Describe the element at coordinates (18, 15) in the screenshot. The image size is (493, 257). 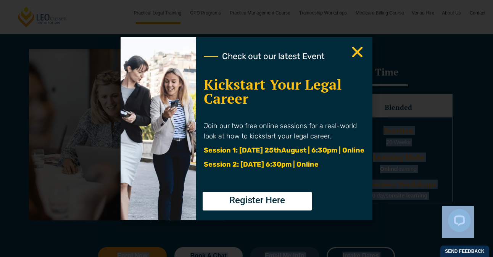
I see `button: Open LiveChat chat widget` at that location.